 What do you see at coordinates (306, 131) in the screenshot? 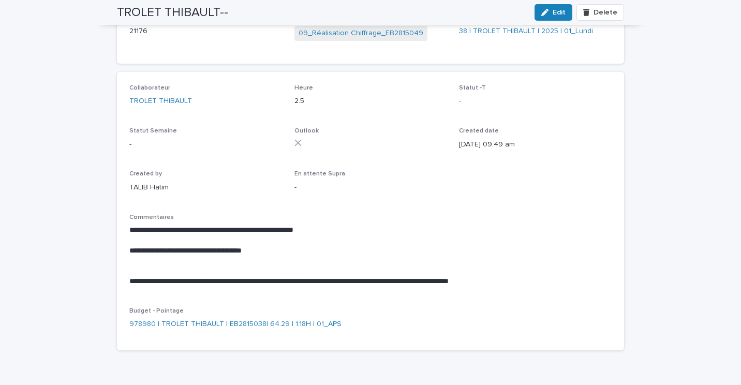
I see `span: Outlook` at bounding box center [306, 131].